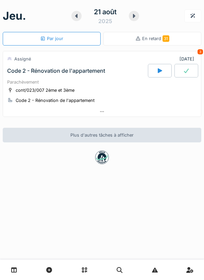 Image resolution: width=204 pixels, height=280 pixels. I want to click on span: En retard, so click(156, 38).